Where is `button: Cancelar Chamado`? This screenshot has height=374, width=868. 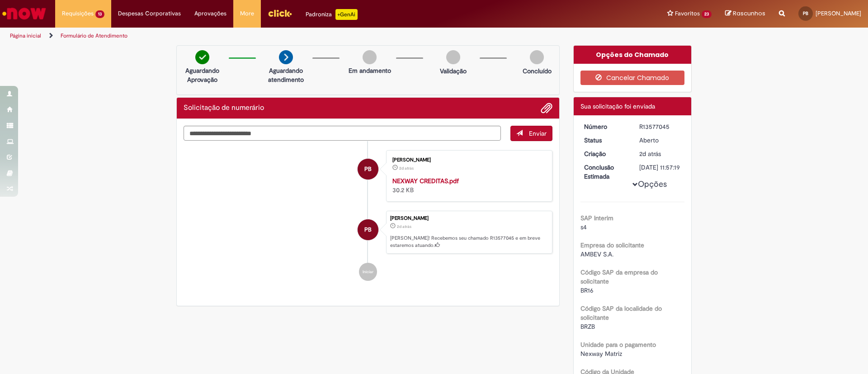
button: Cancelar Chamado is located at coordinates (633, 78).